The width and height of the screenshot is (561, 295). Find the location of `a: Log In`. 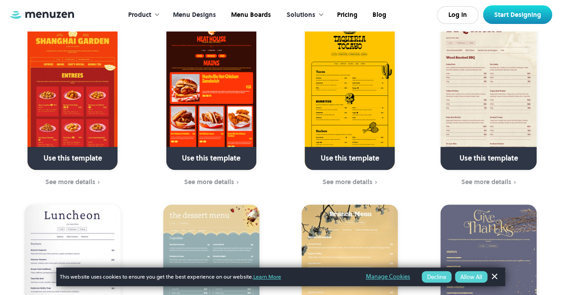

a: Log In is located at coordinates (457, 15).